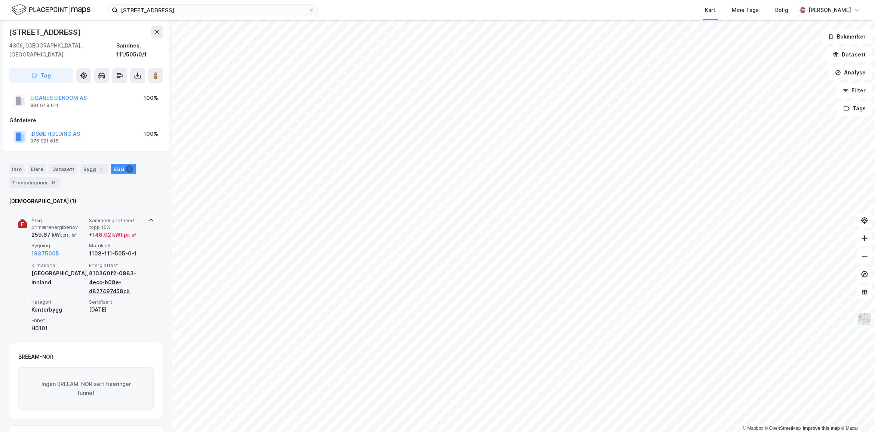 The image size is (875, 432). What do you see at coordinates (847, 37) in the screenshot?
I see `button: Bokmerker` at bounding box center [847, 37].